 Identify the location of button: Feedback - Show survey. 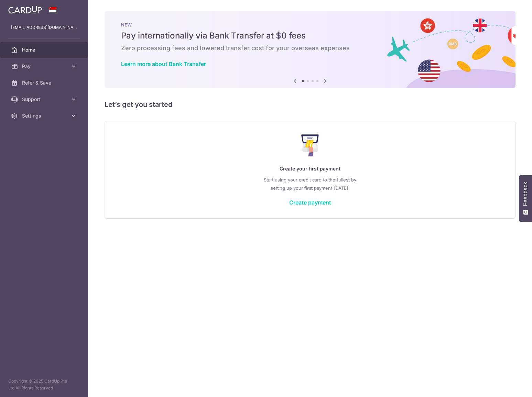
(526, 198).